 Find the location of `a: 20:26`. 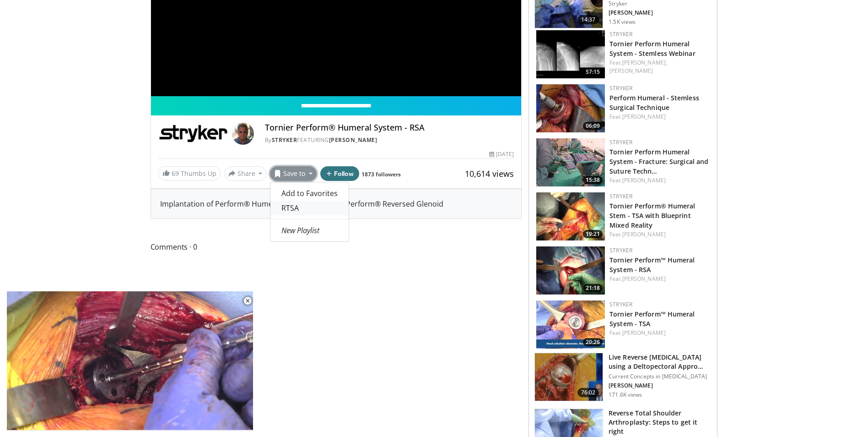

a: 20:26 is located at coordinates (571, 324).